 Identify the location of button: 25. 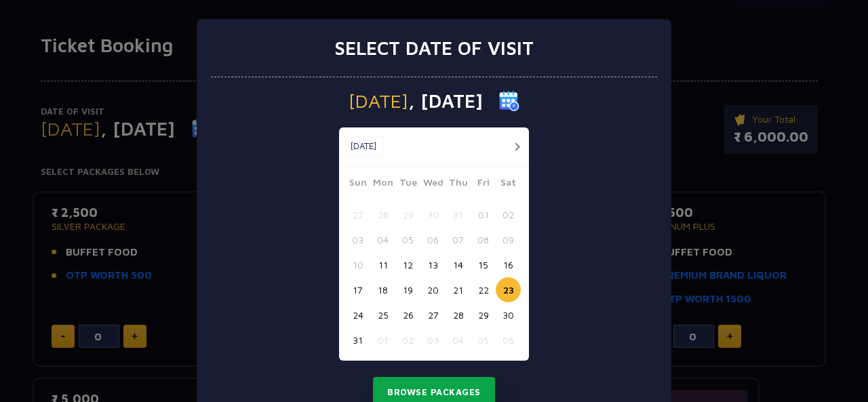
(383, 315).